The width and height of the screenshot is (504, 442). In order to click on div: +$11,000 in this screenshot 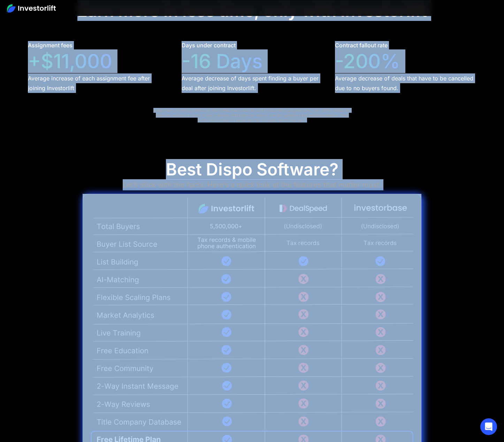, I will do `click(70, 61)`.